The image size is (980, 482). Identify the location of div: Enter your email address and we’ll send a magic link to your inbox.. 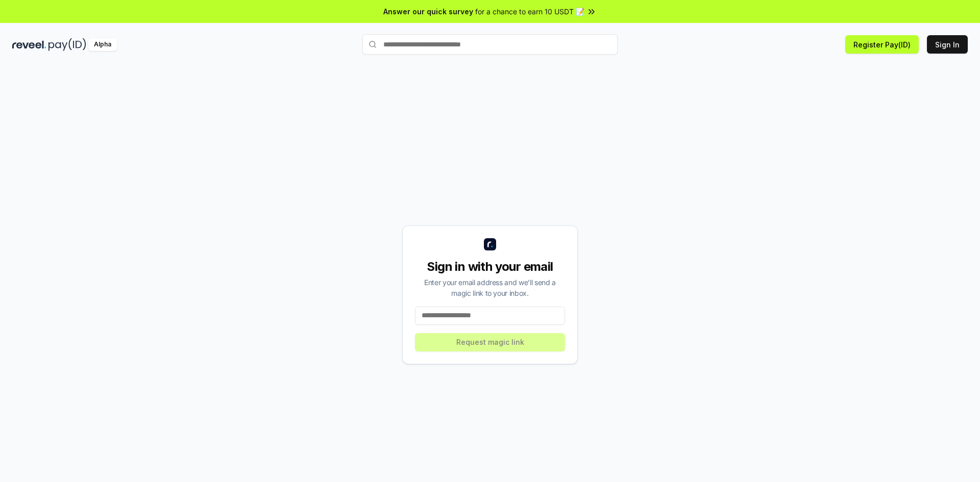
(490, 288).